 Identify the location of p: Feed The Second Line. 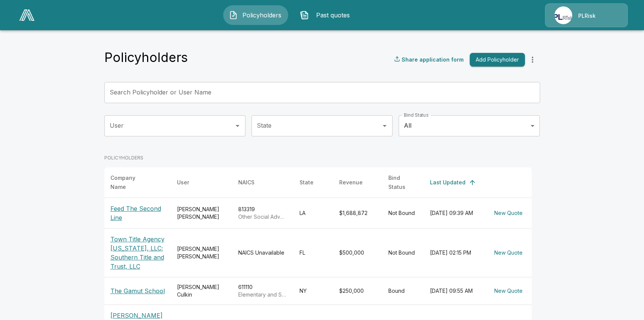
(138, 213).